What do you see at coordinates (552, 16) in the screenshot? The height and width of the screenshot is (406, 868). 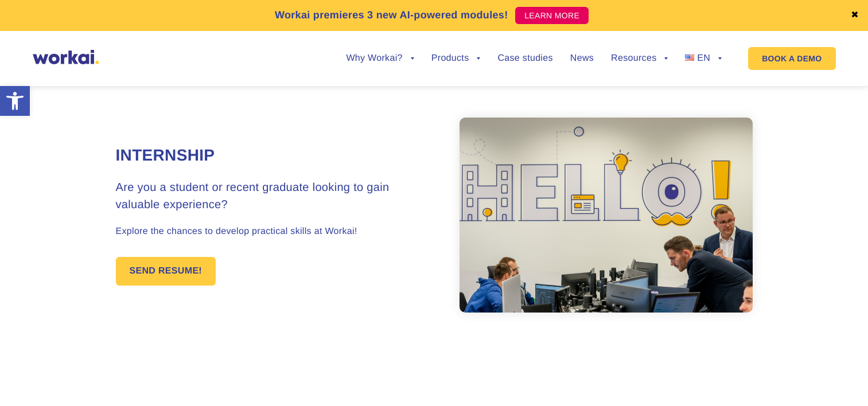 I see `a: LEARN MORE` at bounding box center [552, 16].